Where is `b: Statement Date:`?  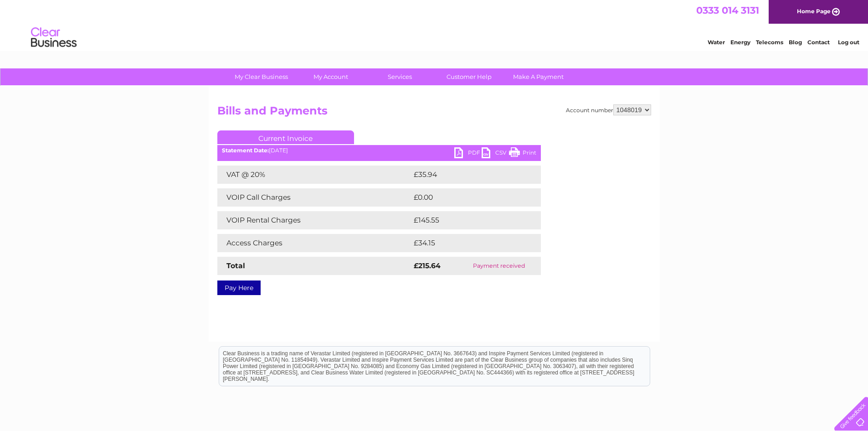
b: Statement Date: is located at coordinates (245, 150).